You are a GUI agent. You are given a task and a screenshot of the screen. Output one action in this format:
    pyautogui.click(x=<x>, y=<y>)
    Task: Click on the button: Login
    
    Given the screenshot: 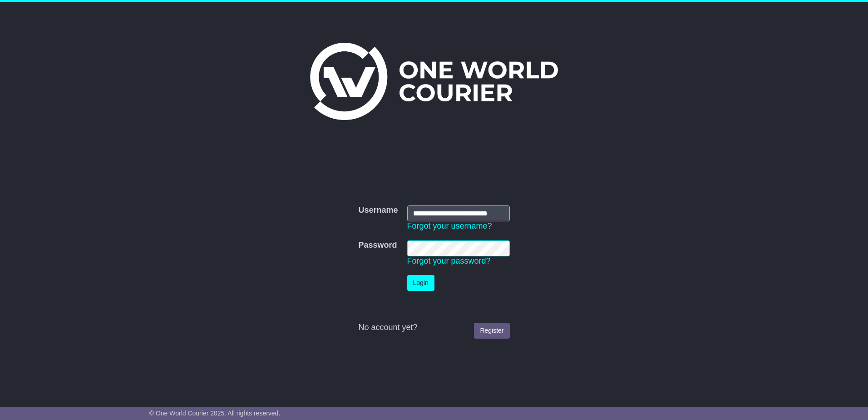 What is the action you would take?
    pyautogui.click(x=421, y=283)
    